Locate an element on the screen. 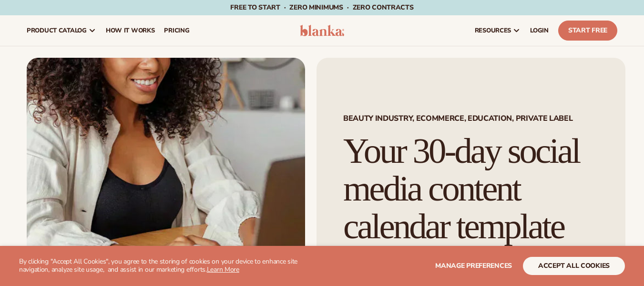 Image resolution: width=644 pixels, height=286 pixels. a: logo is located at coordinates (322, 31).